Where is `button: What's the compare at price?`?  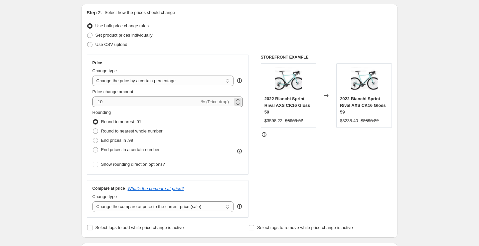
button: What's the compare at price? is located at coordinates (156, 188).